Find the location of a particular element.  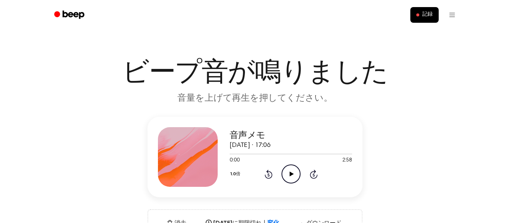

button: メニューを開く is located at coordinates (452, 15).